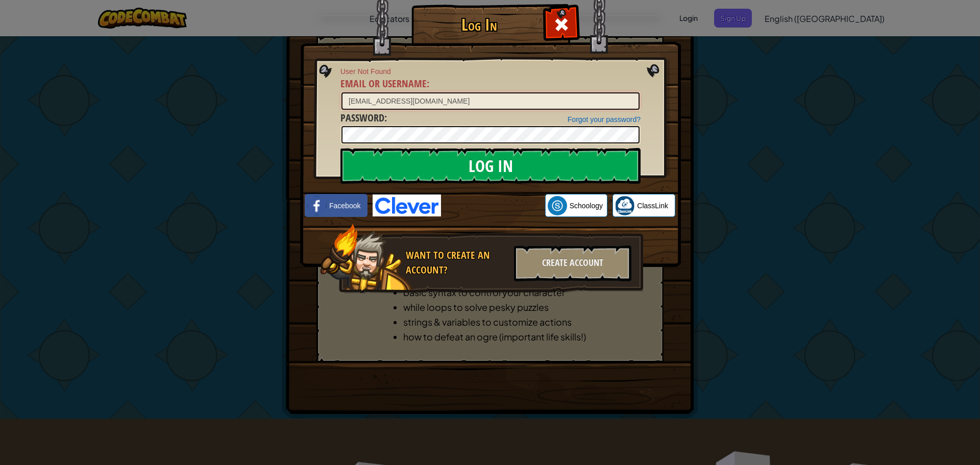 This screenshot has width=980, height=465. I want to click on span: Schoology, so click(586, 206).